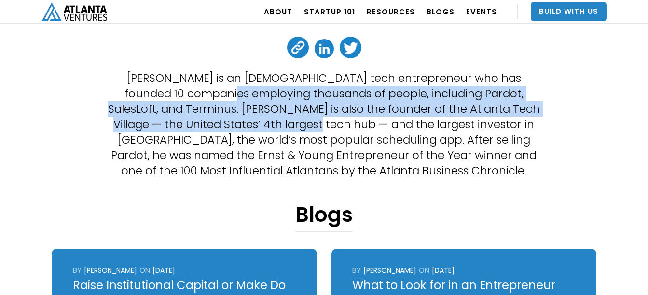 The image size is (648, 295). Describe the element at coordinates (324, 217) in the screenshot. I see `h1: Blogs` at that location.